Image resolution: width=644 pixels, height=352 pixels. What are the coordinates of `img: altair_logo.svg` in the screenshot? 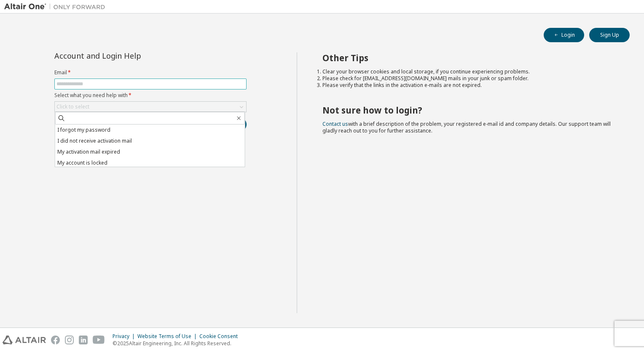 It's located at (24, 340).